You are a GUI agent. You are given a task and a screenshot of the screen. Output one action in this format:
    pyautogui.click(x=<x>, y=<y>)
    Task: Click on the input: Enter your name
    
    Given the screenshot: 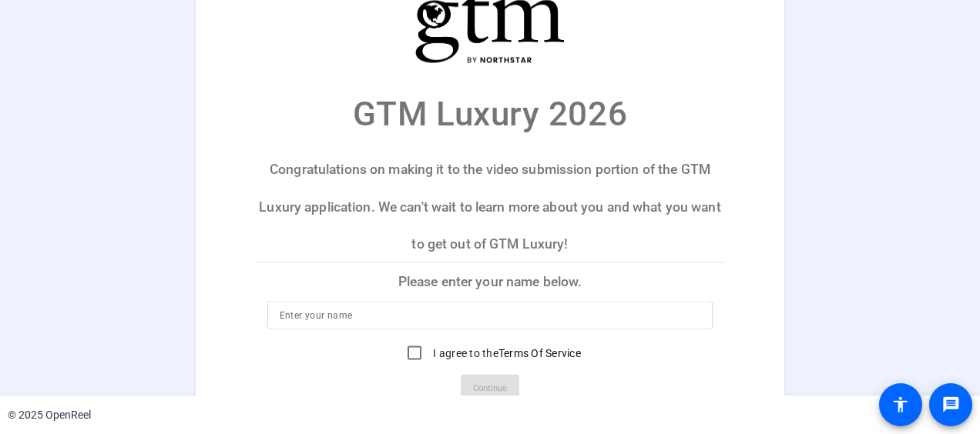 What is the action you would take?
    pyautogui.click(x=490, y=315)
    